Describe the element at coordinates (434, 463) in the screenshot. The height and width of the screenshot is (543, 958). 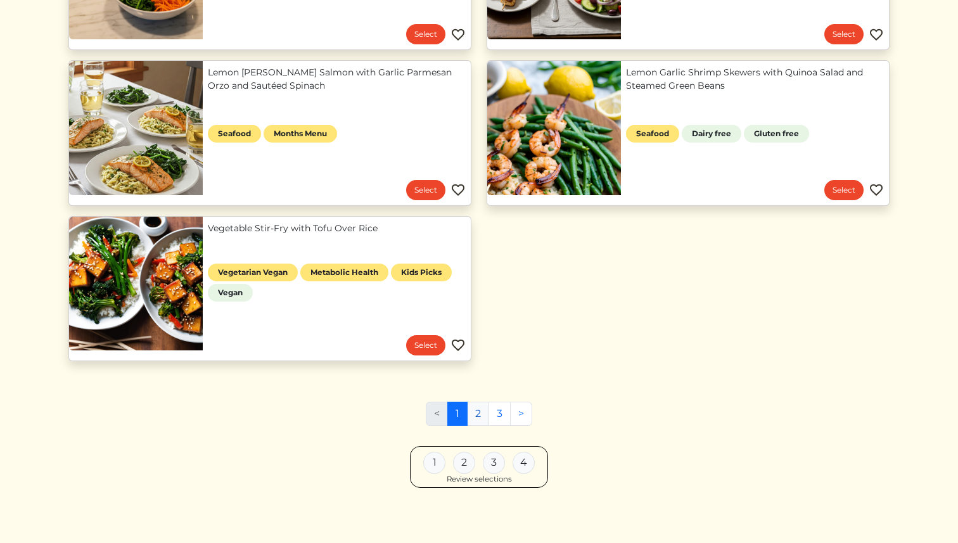
I see `div: 1` at that location.